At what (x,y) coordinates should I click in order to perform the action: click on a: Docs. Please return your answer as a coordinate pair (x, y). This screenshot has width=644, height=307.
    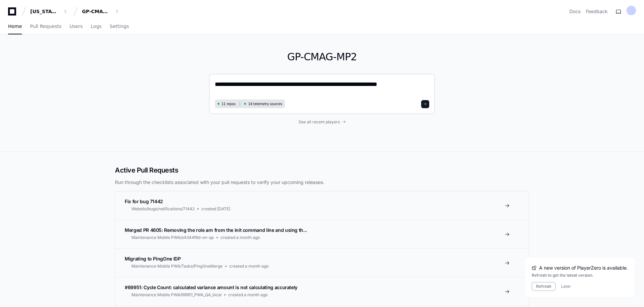
    Looking at the image, I should click on (575, 11).